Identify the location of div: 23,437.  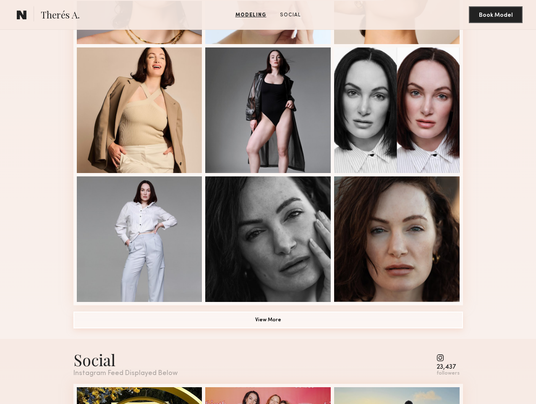
(448, 367).